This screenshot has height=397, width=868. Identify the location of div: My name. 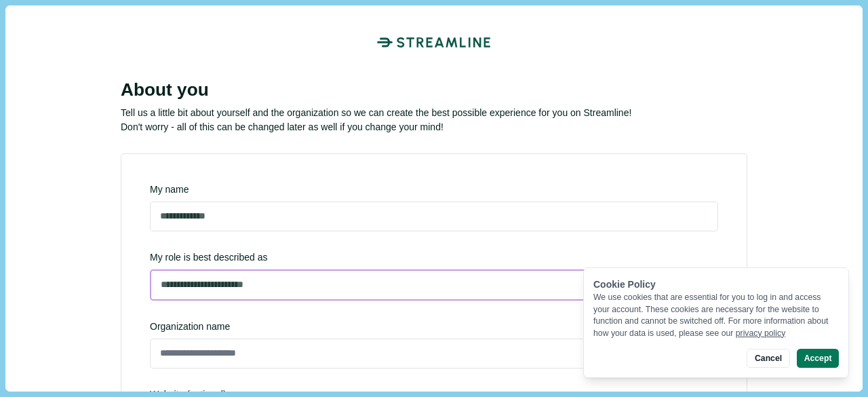
(434, 189).